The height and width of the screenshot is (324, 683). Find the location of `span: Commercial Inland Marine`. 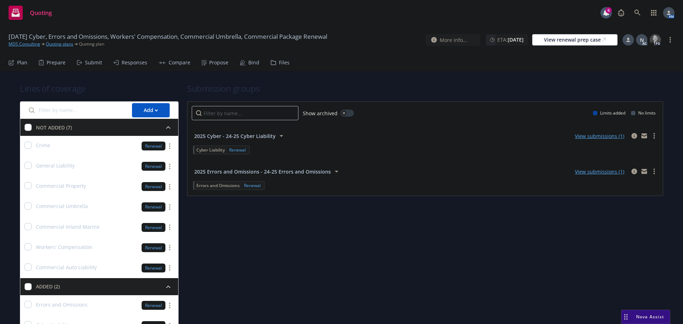

span: Commercial Inland Marine is located at coordinates (68, 226).